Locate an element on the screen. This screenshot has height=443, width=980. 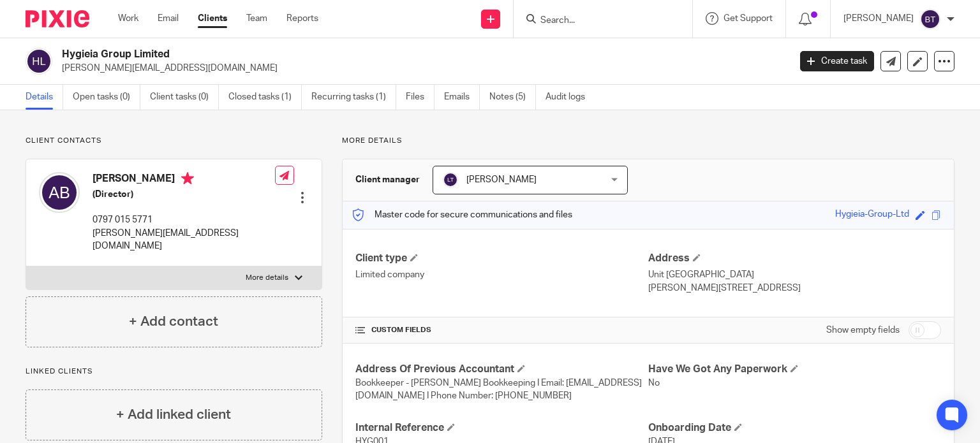
i: Primary is located at coordinates (187, 178).